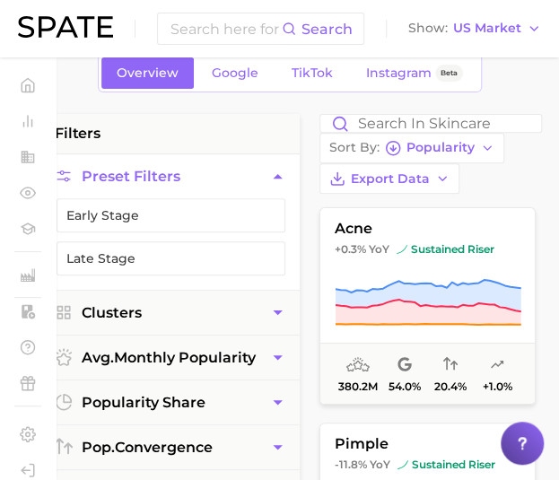  Describe the element at coordinates (358, 365) in the screenshot. I see `span: average monthly popularity: Very High Popularity` at that location.